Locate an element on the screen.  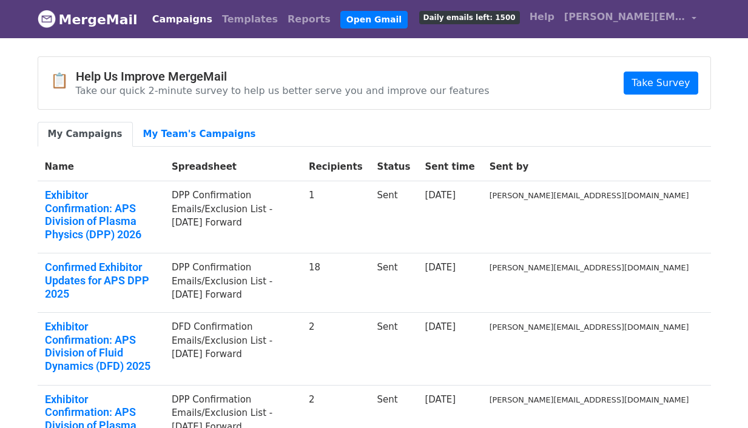
a: Exhibitor Confirmation: APS Division of Plasma Physics (DPP) 2026 is located at coordinates (101, 215).